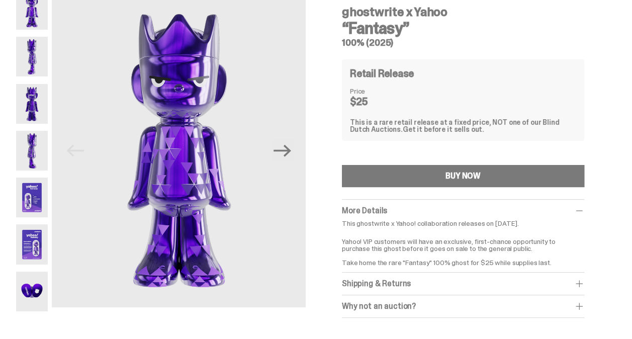  What do you see at coordinates (463, 248) in the screenshot?
I see `p: Yahoo! VIP customers will have an exclusive, first-chance opportunity to purchase this ghost befo...` at bounding box center [463, 248].